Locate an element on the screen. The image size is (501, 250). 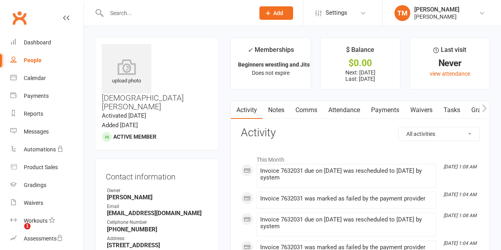
a: Notes is located at coordinates (276, 110).